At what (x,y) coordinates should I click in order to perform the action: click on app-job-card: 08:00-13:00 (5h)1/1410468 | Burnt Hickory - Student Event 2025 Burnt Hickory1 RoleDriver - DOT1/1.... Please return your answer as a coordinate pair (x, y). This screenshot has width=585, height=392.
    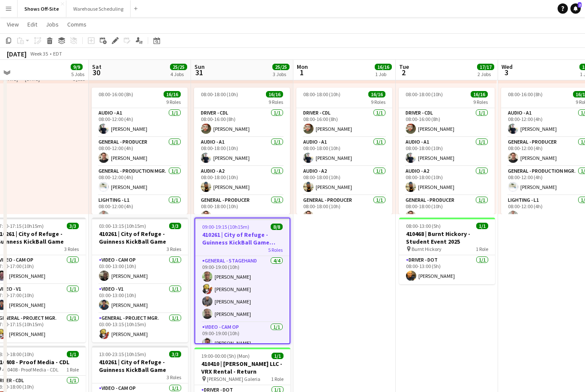
    Looking at the image, I should click on (447, 251).